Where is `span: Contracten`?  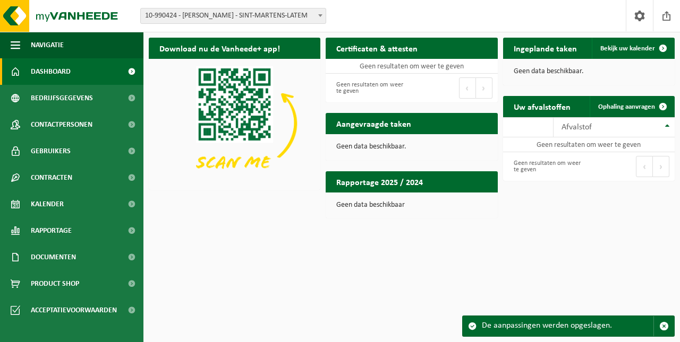
span: Contracten is located at coordinates (51, 178).